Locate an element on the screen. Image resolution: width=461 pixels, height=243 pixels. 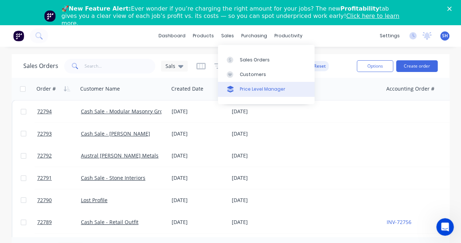
div: purchasing is located at coordinates (254, 36).